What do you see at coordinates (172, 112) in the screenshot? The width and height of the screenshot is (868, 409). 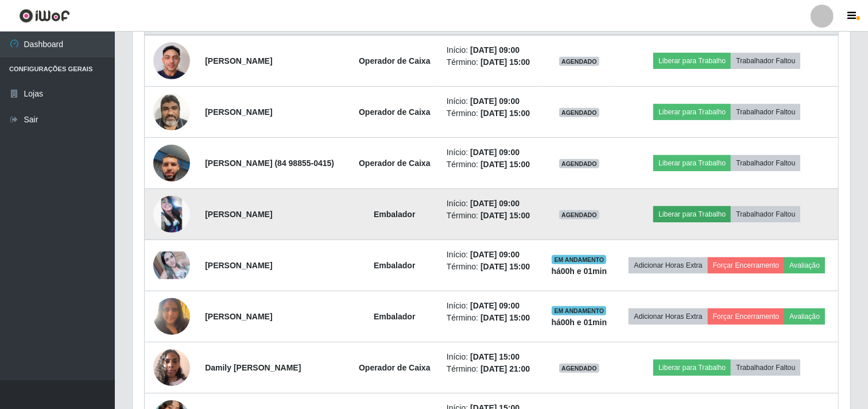 I see `img: 1625107347864.jpeg` at bounding box center [172, 112].